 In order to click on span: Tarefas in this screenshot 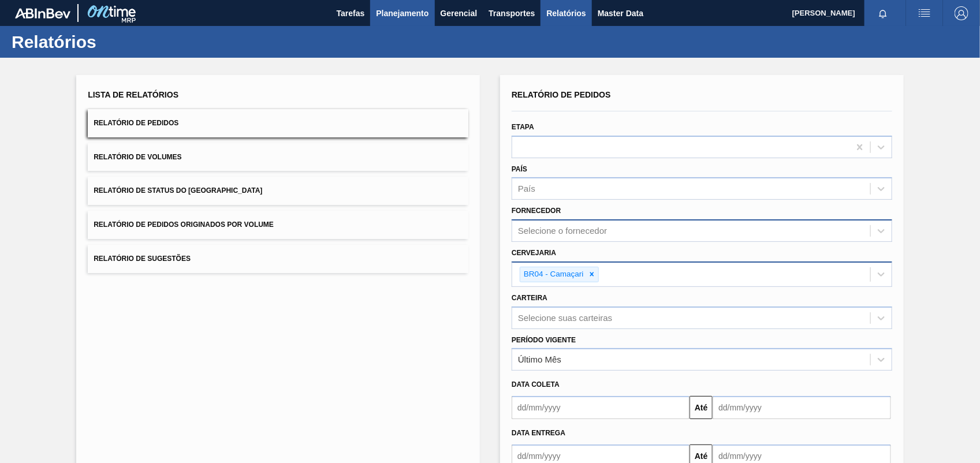, I will do `click(350, 13)`.